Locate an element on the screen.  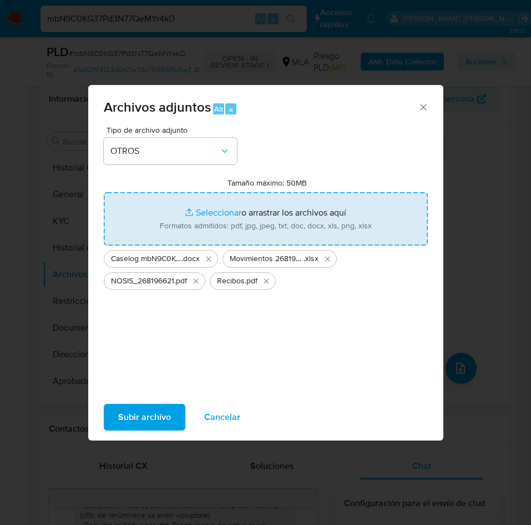
button: Eliminar NOSIS_268196621.pdf is located at coordinates (196, 281).